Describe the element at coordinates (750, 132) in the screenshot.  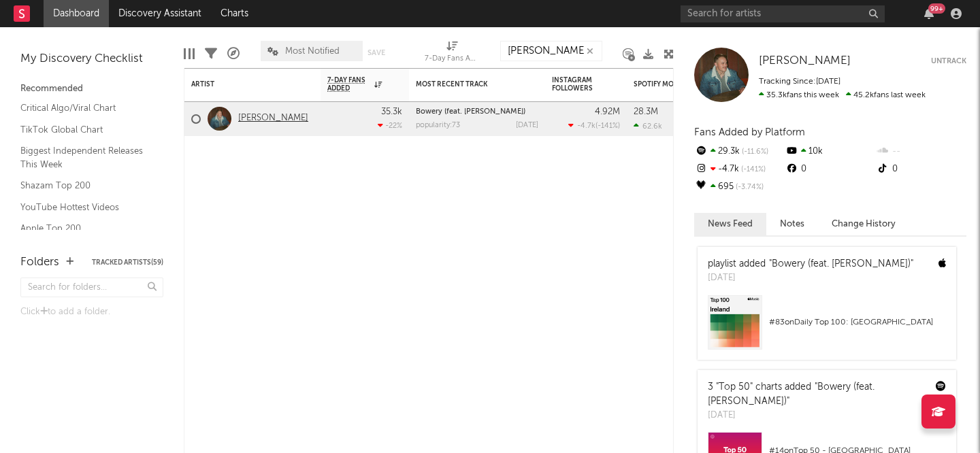
I see `span: Fans Added by Platform` at that location.